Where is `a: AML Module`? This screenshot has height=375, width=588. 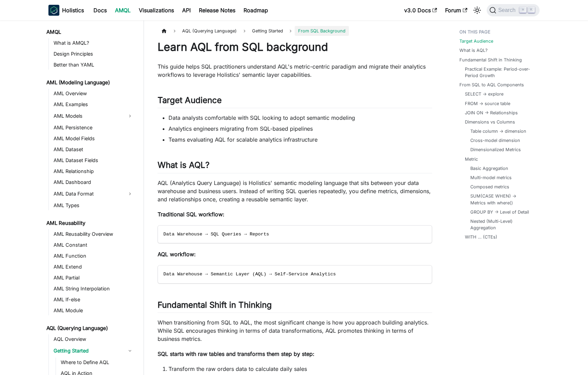
a: AML Module is located at coordinates (94, 311).